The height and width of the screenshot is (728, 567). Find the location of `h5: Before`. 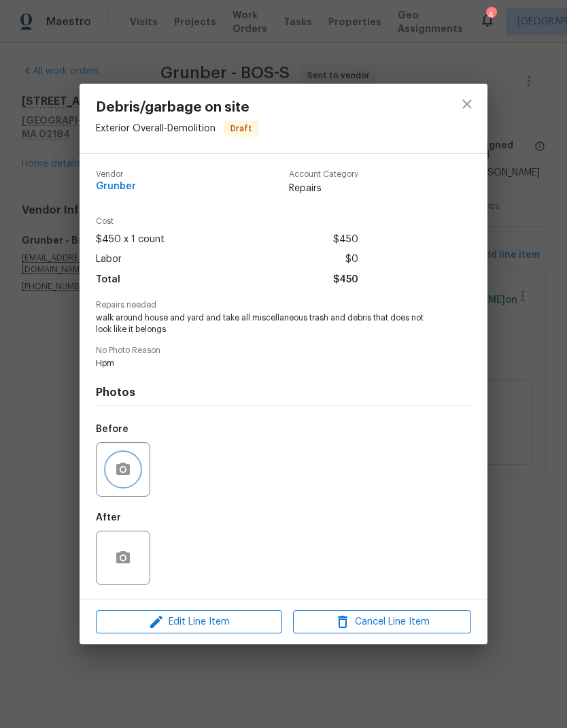

h5: Before is located at coordinates (112, 429).